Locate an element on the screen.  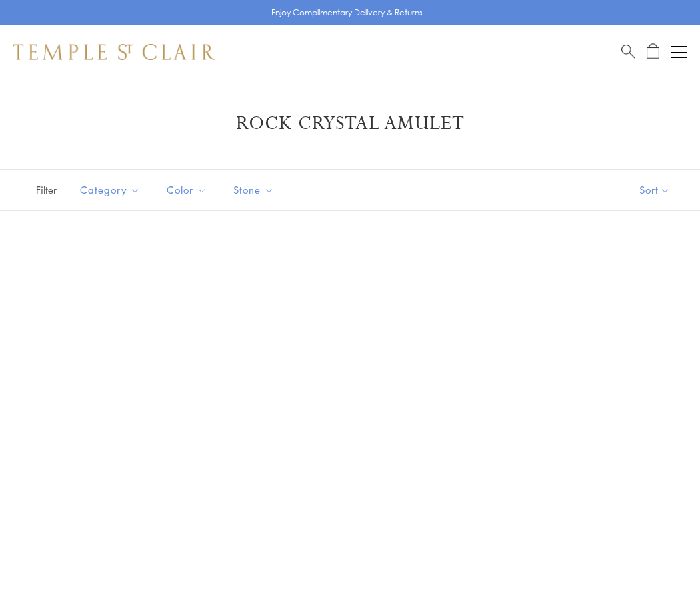
button: Color is located at coordinates (186, 190).